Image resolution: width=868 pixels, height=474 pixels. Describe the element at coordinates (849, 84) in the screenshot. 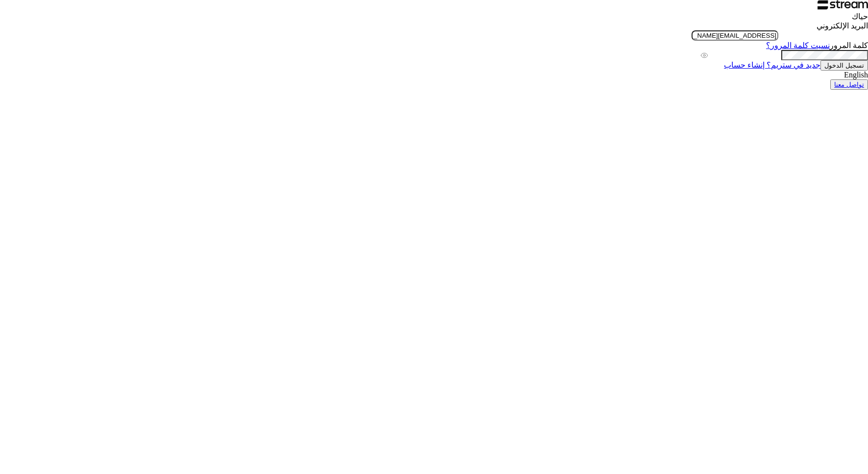

I see `a: تواصل معنا` at that location.